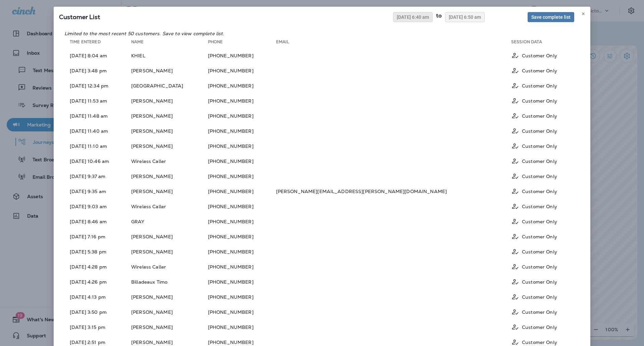 The image size is (644, 346). Describe the element at coordinates (550, 17) in the screenshot. I see `button: Save complete list` at that location.